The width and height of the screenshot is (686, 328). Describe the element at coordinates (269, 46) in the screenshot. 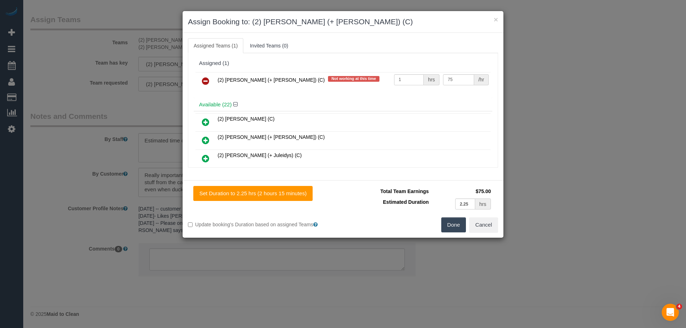

I see `a: Invited Teams (0)` at that location.